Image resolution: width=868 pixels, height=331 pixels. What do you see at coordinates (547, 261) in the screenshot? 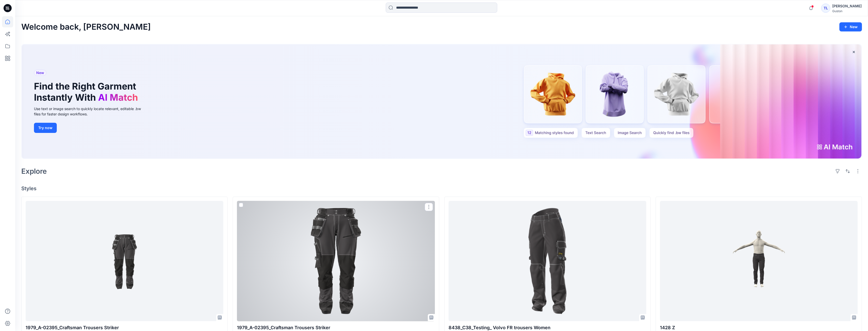
I see `a: 8438_C38_Testing_ Volvo FR trousers Women` at bounding box center [547, 261].